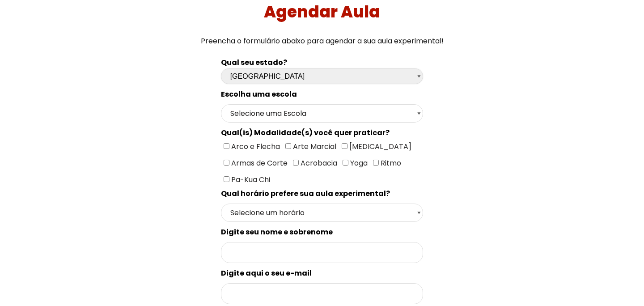 This screenshot has width=644, height=306. I want to click on h1: Agendar Aula, so click(322, 12).